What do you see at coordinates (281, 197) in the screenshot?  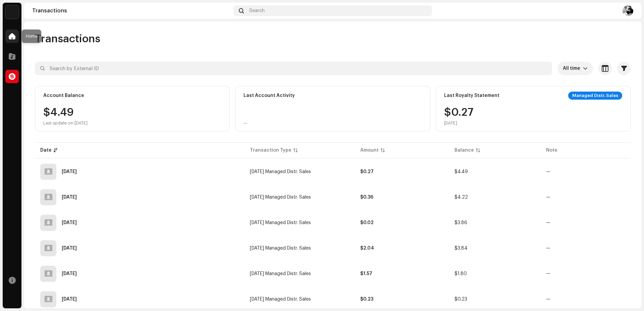 I see `span: Apr 2025 Managed Distr. Sales` at bounding box center [281, 197].